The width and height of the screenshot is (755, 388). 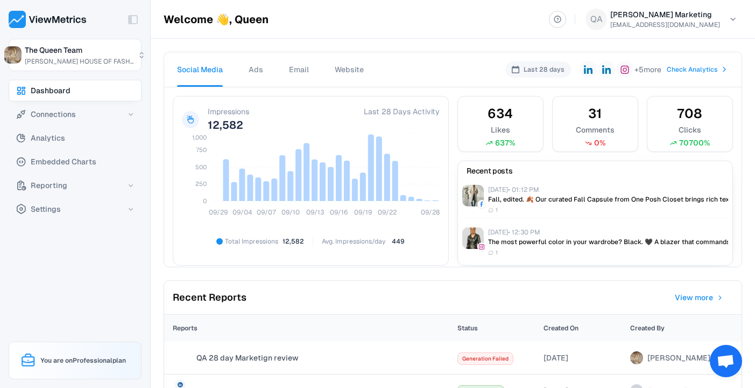 What do you see at coordinates (216, 19) in the screenshot?
I see `h1: Welcome 👋, Queen` at bounding box center [216, 19].